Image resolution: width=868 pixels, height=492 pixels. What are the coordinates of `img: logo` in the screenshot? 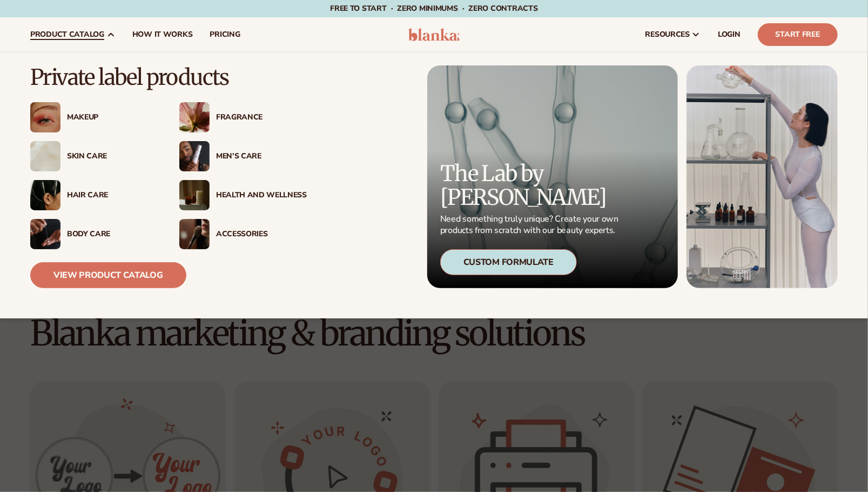 It's located at (434, 35).